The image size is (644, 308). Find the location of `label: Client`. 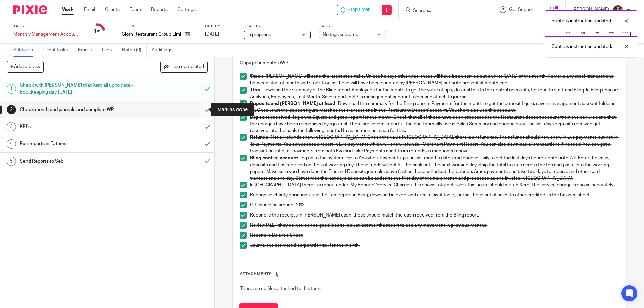

label: Client is located at coordinates (159, 26).